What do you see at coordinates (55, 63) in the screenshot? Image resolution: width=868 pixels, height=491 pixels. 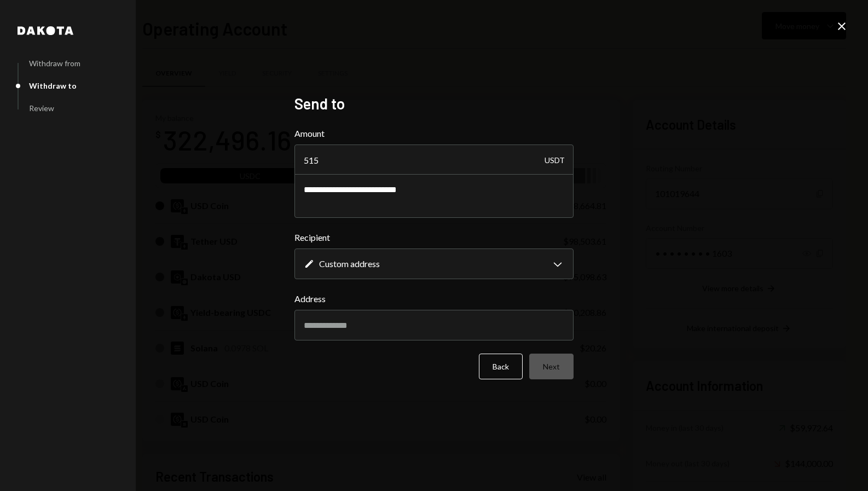 I see `div: Withdraw from` at bounding box center [55, 63].